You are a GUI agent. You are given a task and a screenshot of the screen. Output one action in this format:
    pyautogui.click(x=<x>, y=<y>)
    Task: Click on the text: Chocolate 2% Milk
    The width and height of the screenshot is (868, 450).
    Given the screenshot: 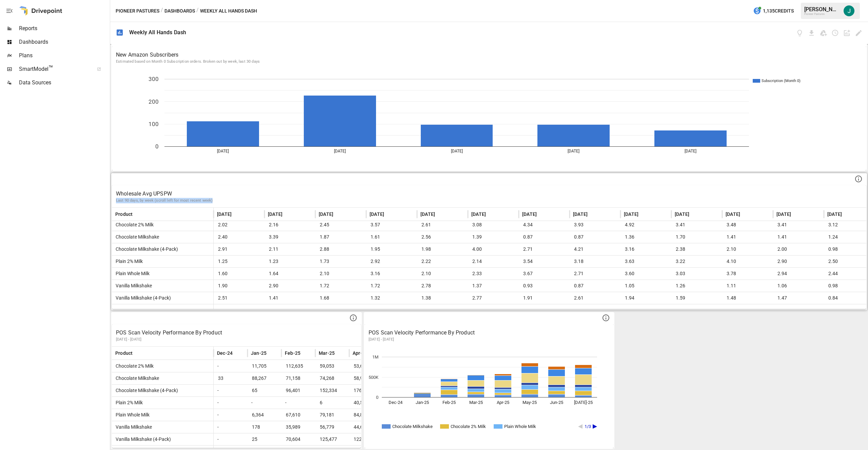 What is the action you would take?
    pyautogui.click(x=468, y=426)
    